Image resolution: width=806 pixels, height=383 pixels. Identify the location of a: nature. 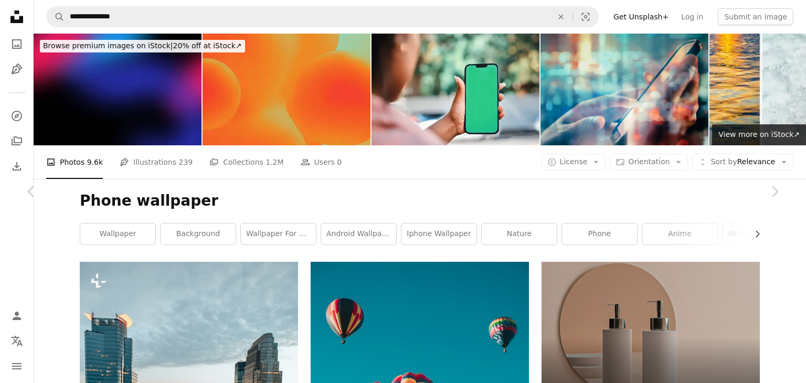
(519, 234).